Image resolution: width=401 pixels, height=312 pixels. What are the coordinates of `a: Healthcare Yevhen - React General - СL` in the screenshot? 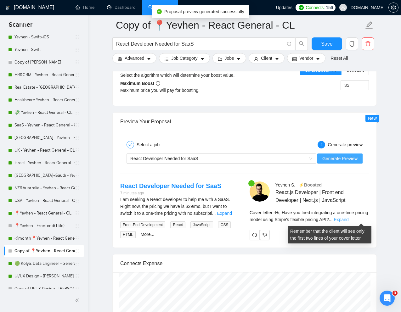 It's located at (44, 100).